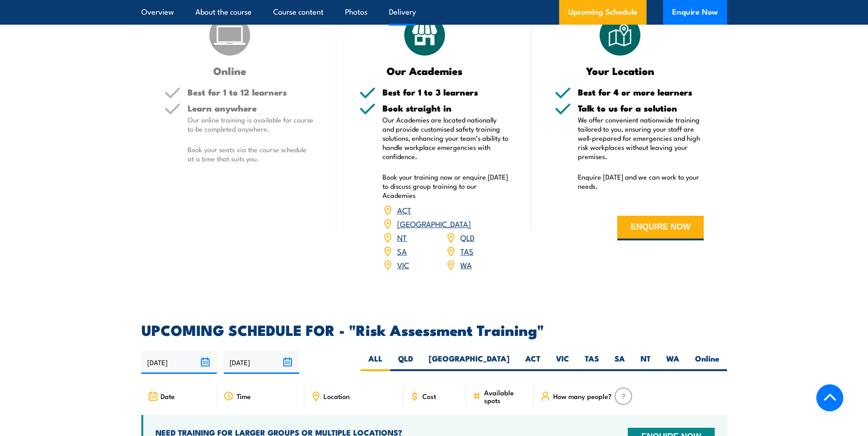 The height and width of the screenshot is (436, 868). What do you see at coordinates (406, 362) in the screenshot?
I see `label: QLD` at bounding box center [406, 362].